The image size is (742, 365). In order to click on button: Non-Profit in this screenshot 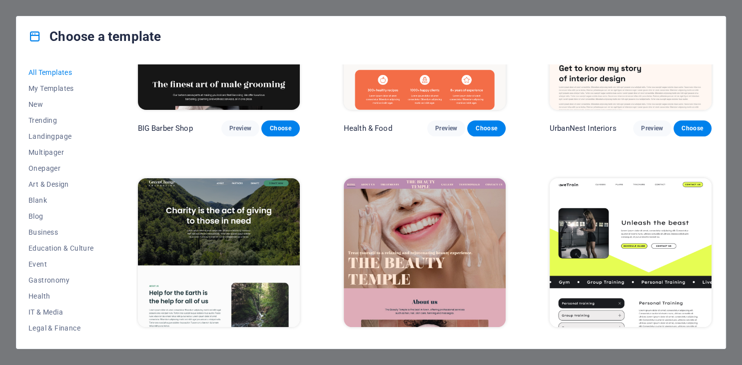, I will do `click(61, 344)`.